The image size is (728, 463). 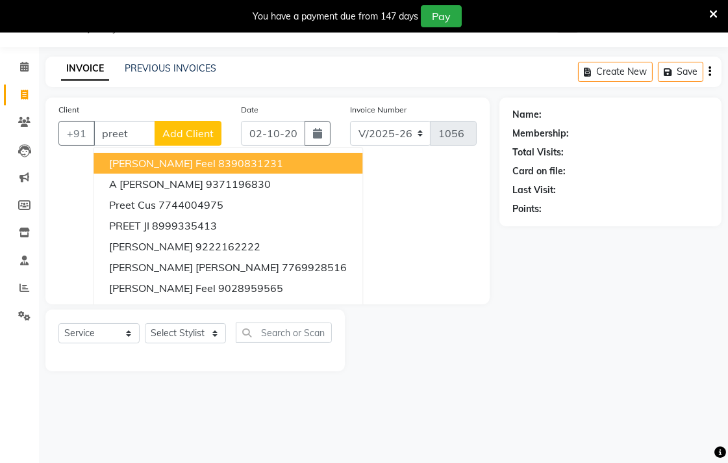 I want to click on label: Date, so click(x=249, y=110).